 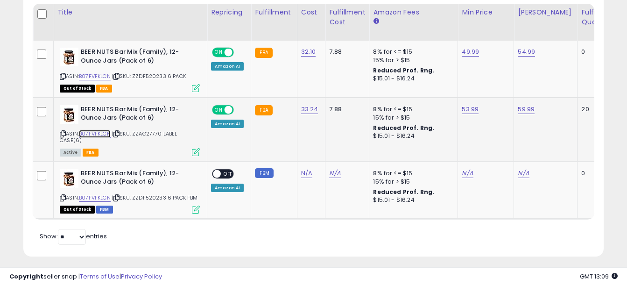 What do you see at coordinates (526, 109) in the screenshot?
I see `a: 59.99` at bounding box center [526, 109].